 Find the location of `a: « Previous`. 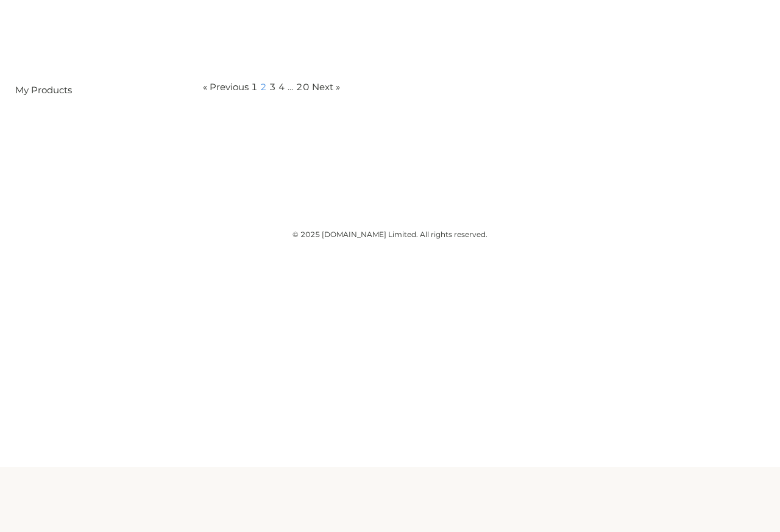

a: « Previous is located at coordinates (226, 87).